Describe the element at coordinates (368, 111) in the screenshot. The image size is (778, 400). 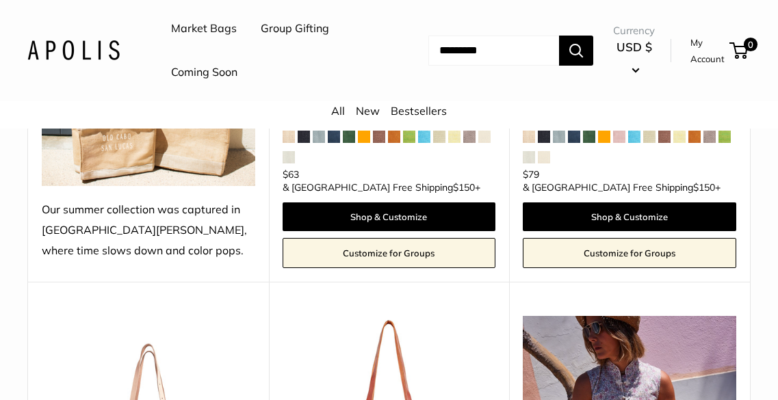
I see `a: New` at that location.